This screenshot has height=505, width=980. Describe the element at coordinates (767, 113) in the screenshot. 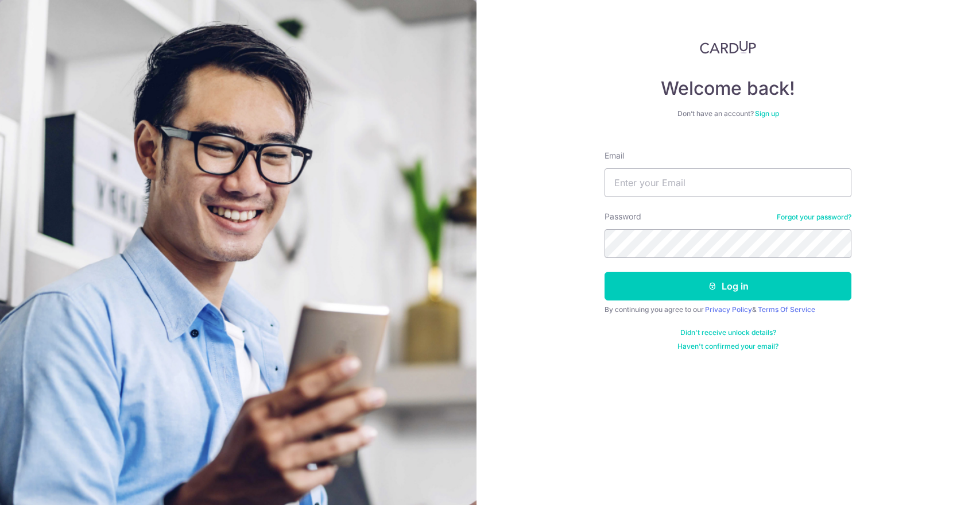

I see `a: Sign up` at that location.